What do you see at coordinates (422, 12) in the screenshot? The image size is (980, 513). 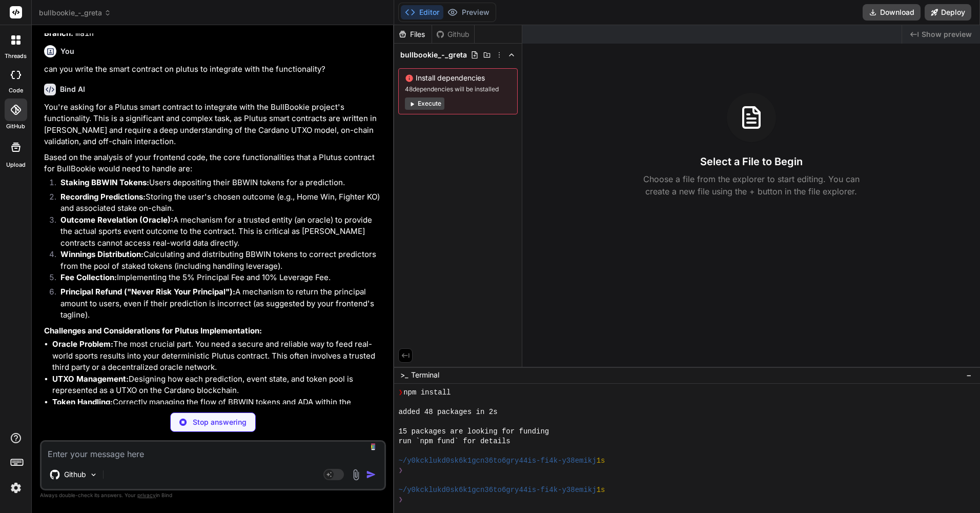 I see `button: Editor` at bounding box center [422, 12].